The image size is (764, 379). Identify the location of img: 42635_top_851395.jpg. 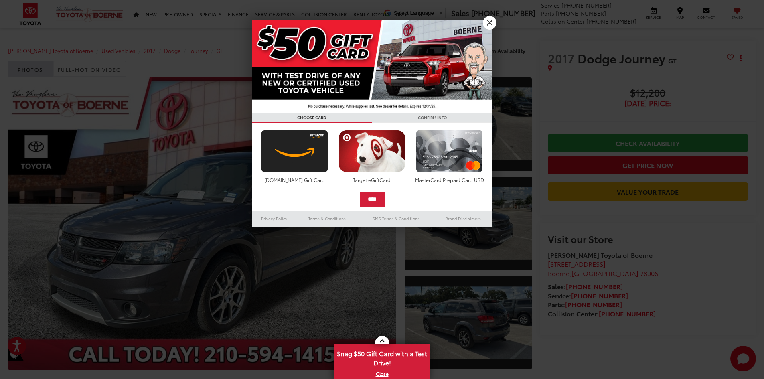
(372, 66).